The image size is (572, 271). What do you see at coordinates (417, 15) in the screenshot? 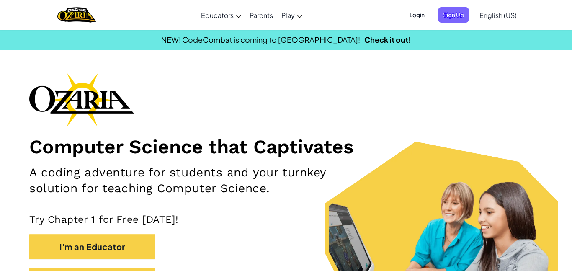
I see `span: Login` at bounding box center [417, 15].